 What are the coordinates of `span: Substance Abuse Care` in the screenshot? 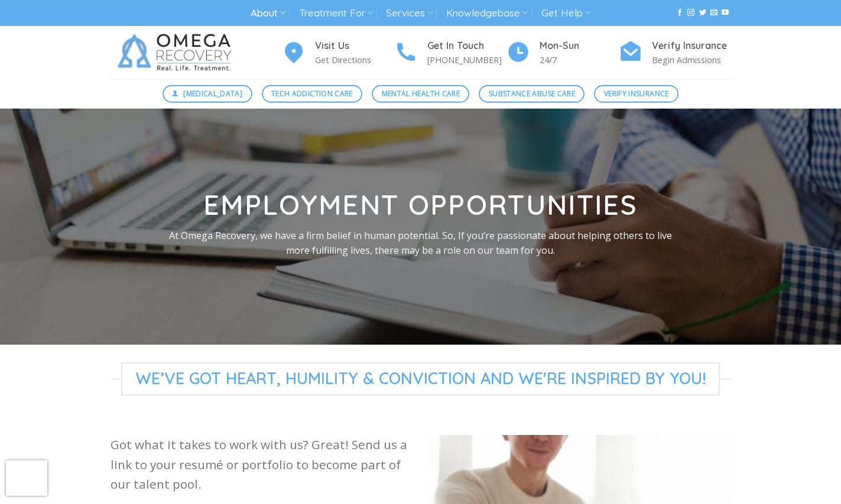 It's located at (532, 93).